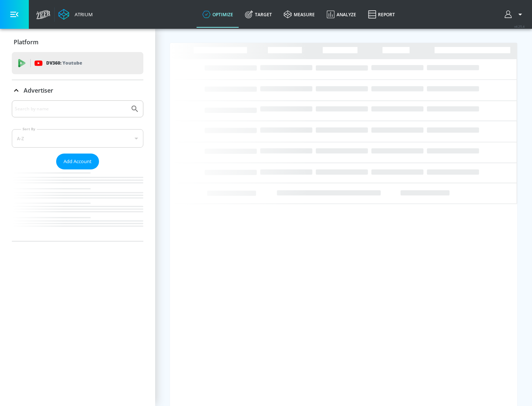 This screenshot has height=406, width=532. What do you see at coordinates (299, 15) in the screenshot?
I see `a: measure` at bounding box center [299, 15].